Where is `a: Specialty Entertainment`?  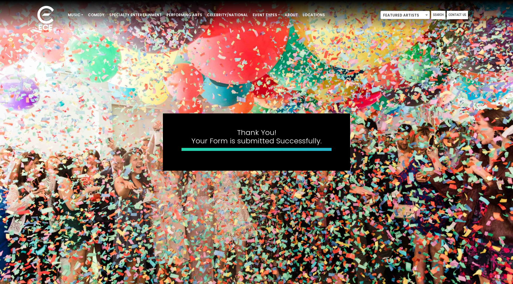 a: Specialty Entertainment is located at coordinates (135, 15).